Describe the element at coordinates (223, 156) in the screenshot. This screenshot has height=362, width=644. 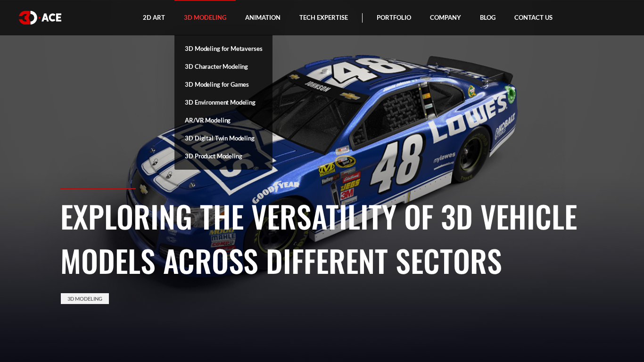
I see `a: 3D Product Modeling` at that location.